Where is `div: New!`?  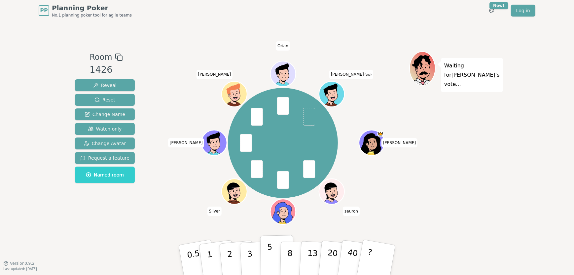 div: New! is located at coordinates (499, 6).